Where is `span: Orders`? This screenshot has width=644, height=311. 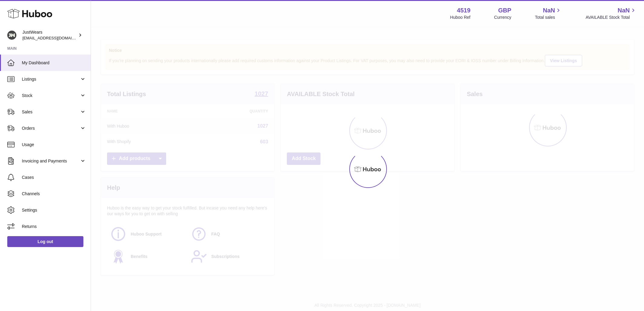
span: Orders is located at coordinates (51, 128).